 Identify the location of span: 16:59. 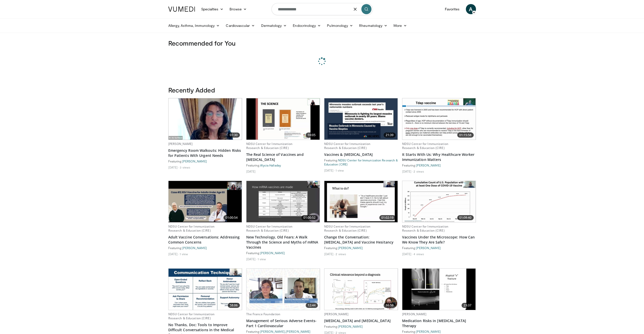
(390, 305).